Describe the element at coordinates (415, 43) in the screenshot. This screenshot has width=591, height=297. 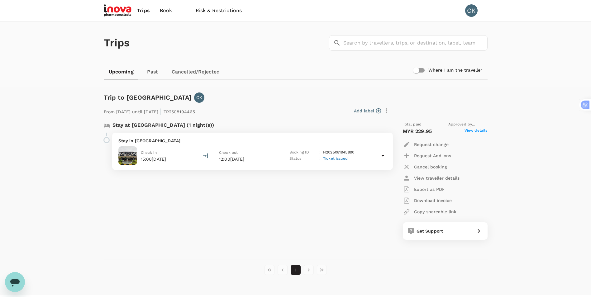
I see `input: Search by travellers, trips, or destination, label, team` at that location.